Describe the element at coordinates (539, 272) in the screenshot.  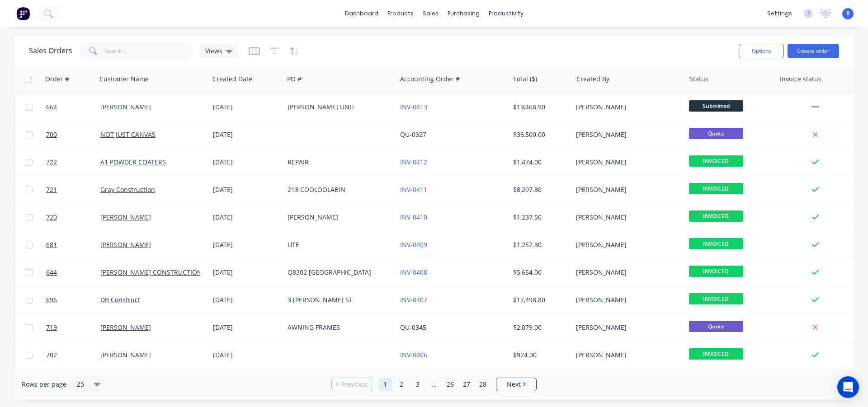
I see `div: $5,654.00` at that location.